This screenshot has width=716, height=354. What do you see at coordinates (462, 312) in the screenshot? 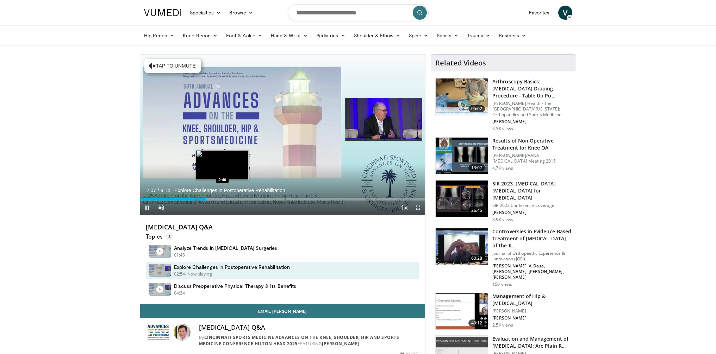
I see `img: 1a332fb4-42c7-4be6-9091-bc954b21781b.150x105_q85_crop-smart_upscale.jpg` at bounding box center [462, 312].